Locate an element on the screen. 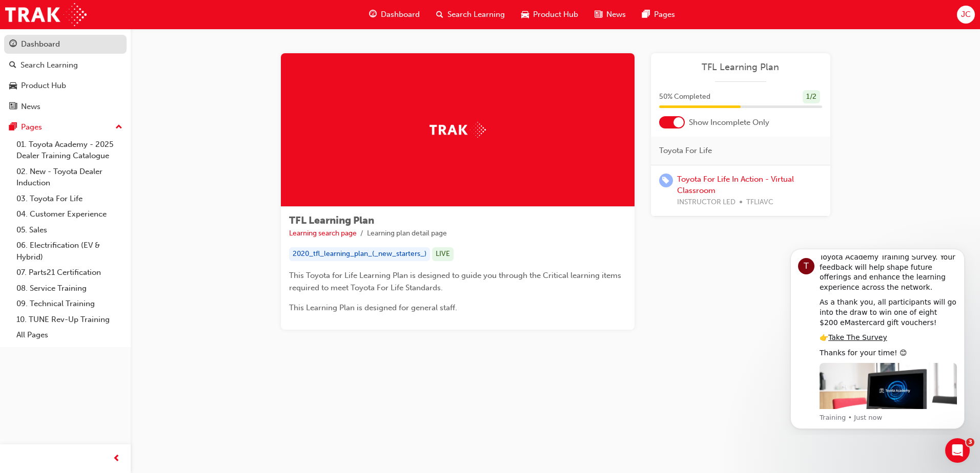 This screenshot has width=980, height=473. span: prev-icon is located at coordinates (116, 459).